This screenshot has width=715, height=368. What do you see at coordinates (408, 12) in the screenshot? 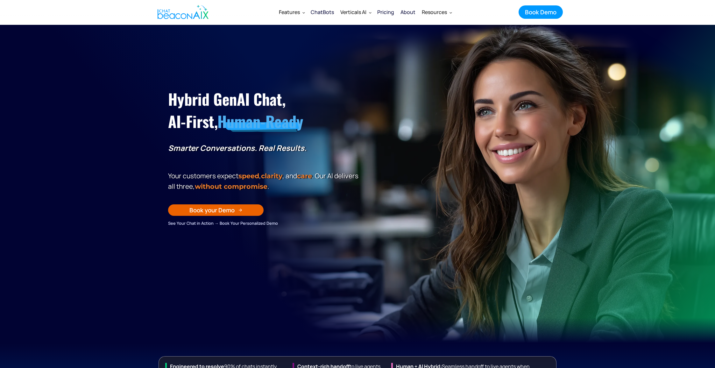
I see `a: About` at bounding box center [408, 12].